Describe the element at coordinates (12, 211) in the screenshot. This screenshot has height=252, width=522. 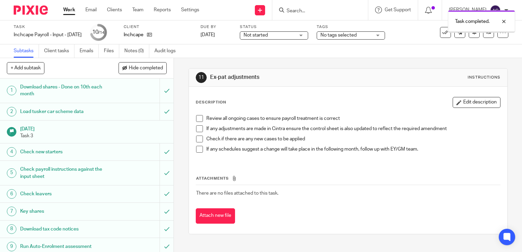
I see `div: 7` at that location.